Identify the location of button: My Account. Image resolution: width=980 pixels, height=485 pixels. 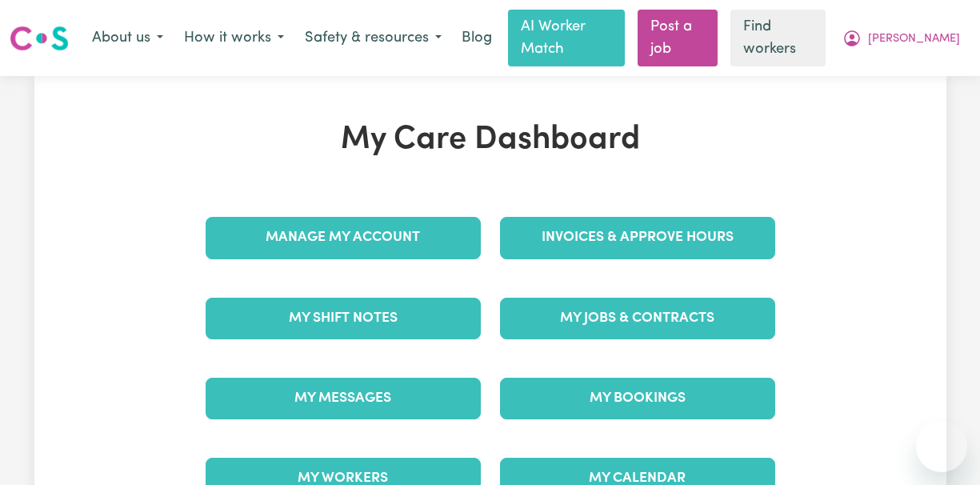
(900, 38).